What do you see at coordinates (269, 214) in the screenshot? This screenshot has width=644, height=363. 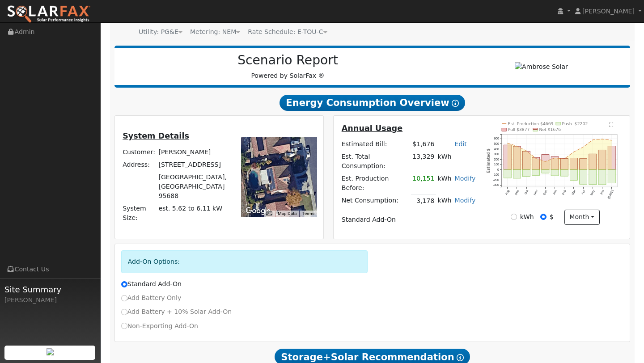 I see `button: Keyboard shortcuts` at bounding box center [269, 214].